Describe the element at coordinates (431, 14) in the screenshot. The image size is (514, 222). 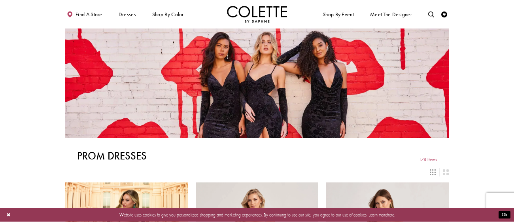
I see `a: Toggle search` at that location.